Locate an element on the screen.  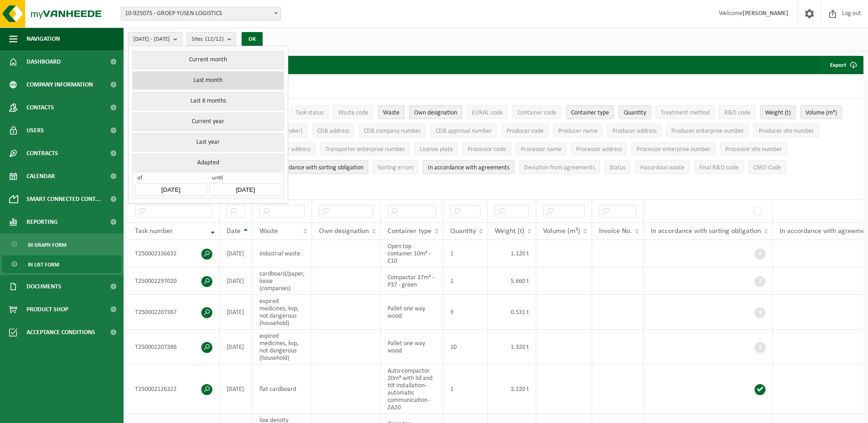
button: Current month is located at coordinates (208, 60).